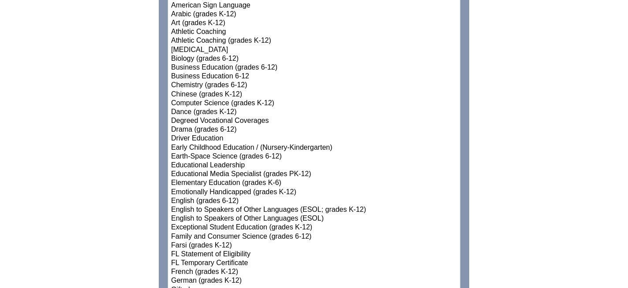  What do you see at coordinates (314, 183) in the screenshot?
I see `option: Elementary Education (grades K-6)` at bounding box center [314, 183].